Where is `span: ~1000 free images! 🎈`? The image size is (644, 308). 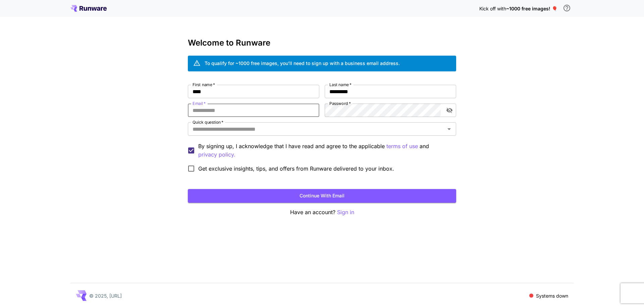 span: ~1000 free images! 🎈 is located at coordinates (531, 8).